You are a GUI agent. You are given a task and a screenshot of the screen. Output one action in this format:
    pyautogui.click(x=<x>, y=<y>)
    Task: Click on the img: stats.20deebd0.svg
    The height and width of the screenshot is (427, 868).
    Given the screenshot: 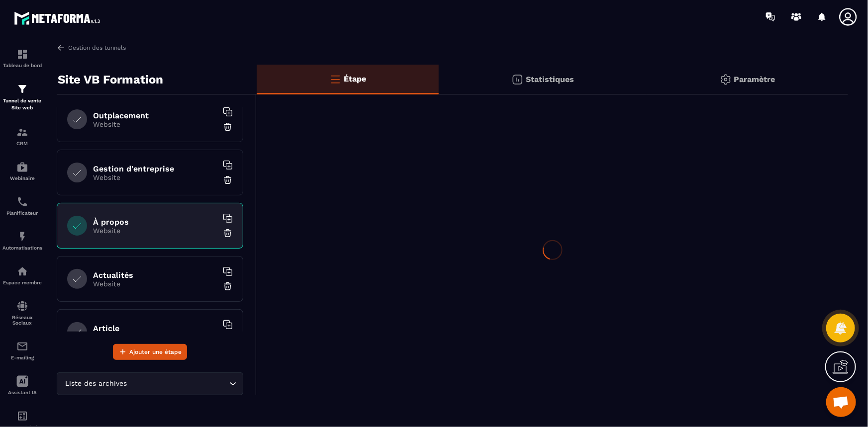 What is the action you would take?
    pyautogui.click(x=517, y=79)
    